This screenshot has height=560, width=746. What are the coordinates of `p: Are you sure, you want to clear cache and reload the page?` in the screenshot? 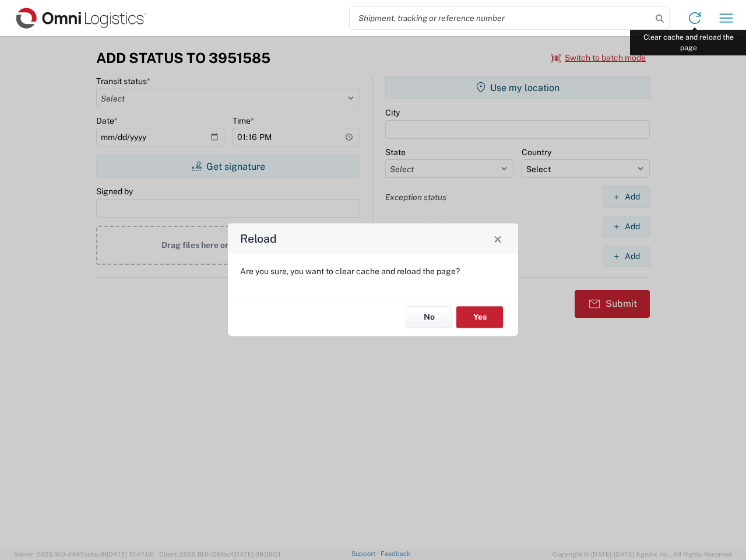 It's located at (373, 271).